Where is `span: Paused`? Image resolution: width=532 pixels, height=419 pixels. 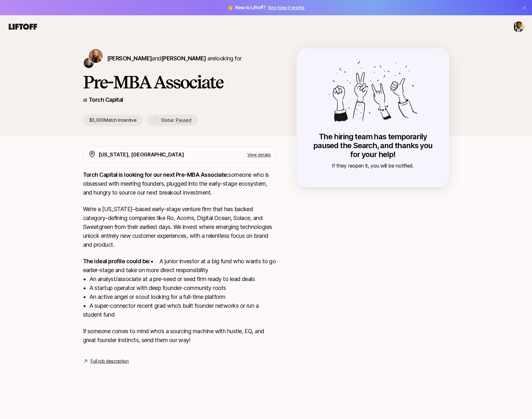 span: Paused is located at coordinates (184, 120).